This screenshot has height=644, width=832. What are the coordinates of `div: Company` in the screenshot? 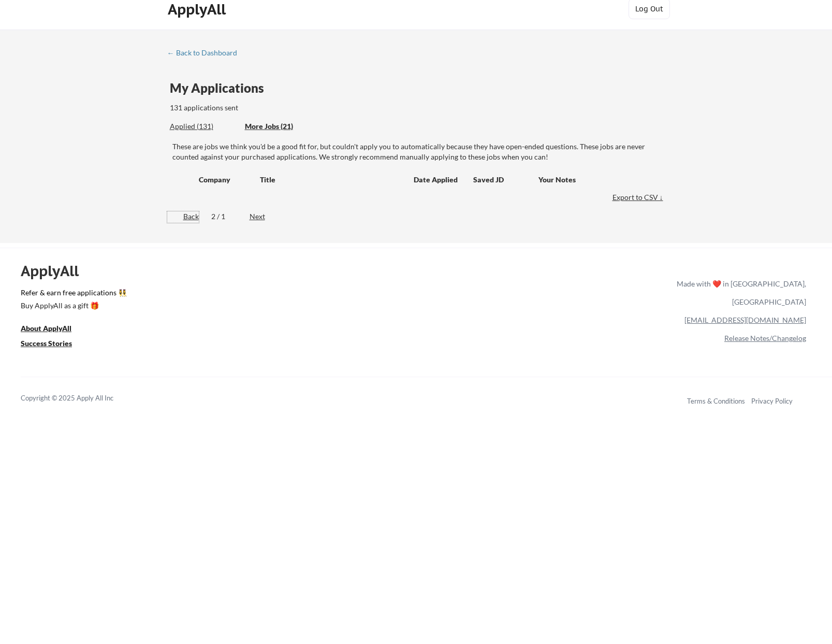 It's located at (225, 179).